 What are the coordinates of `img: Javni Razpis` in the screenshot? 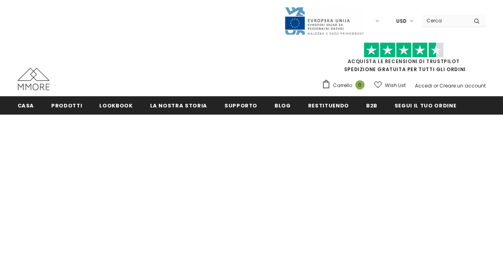 It's located at (324, 21).